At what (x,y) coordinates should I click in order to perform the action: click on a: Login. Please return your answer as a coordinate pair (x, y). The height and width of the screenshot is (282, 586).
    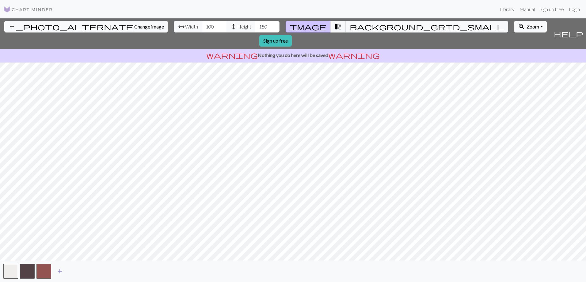
    Looking at the image, I should click on (574, 9).